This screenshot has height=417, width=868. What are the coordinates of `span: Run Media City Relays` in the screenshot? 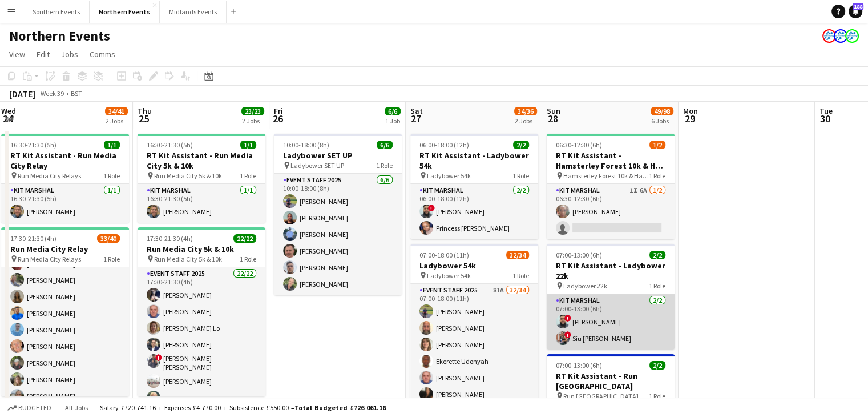 It's located at (49, 259).